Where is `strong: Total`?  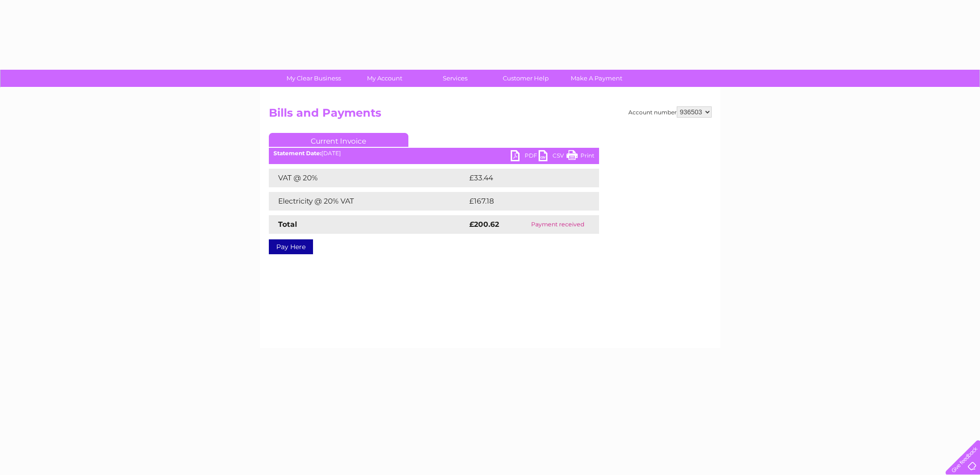
strong: Total is located at coordinates (288, 224).